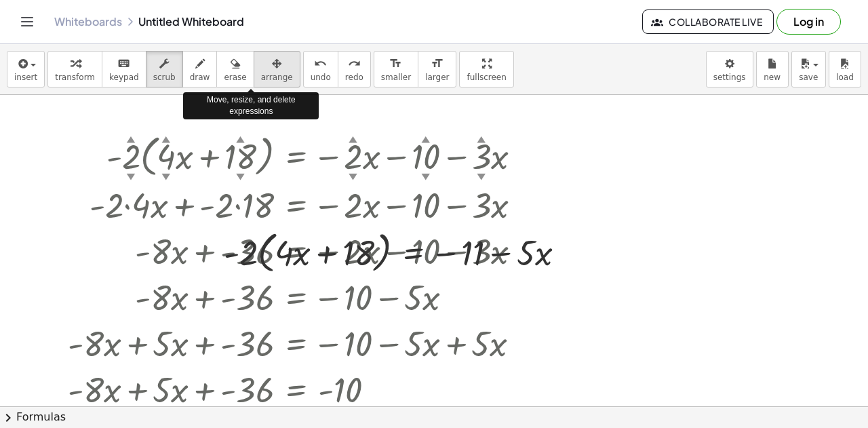 This screenshot has width=868, height=428. What do you see at coordinates (708, 21) in the screenshot?
I see `button: Collaborate Live` at bounding box center [708, 21].